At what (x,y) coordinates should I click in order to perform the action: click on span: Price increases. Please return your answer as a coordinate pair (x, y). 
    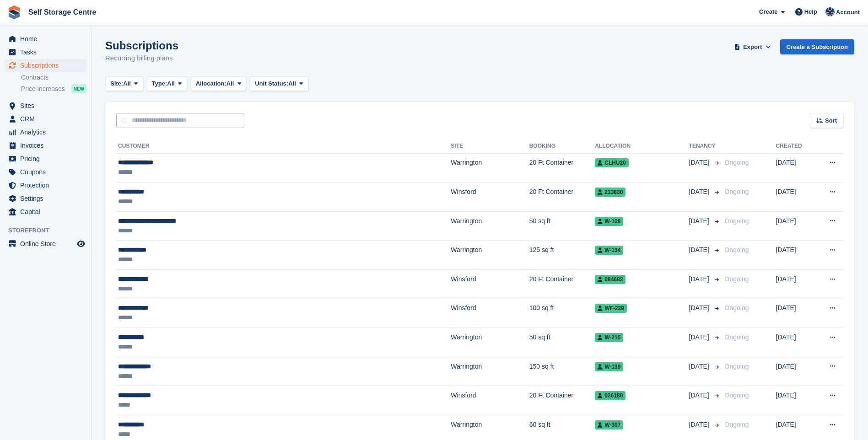
    Looking at the image, I should click on (43, 89).